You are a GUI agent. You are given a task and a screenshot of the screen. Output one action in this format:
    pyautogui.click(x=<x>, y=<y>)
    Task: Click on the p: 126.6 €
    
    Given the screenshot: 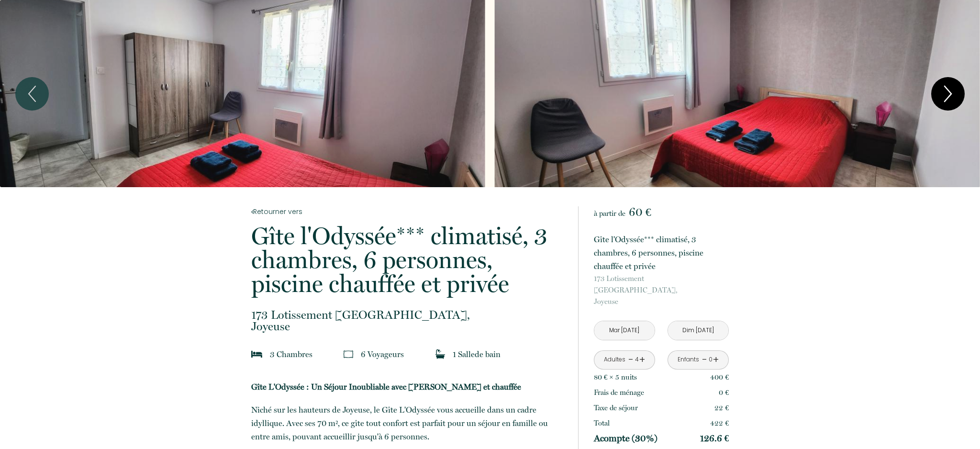 What is the action you would take?
    pyautogui.click(x=714, y=439)
    